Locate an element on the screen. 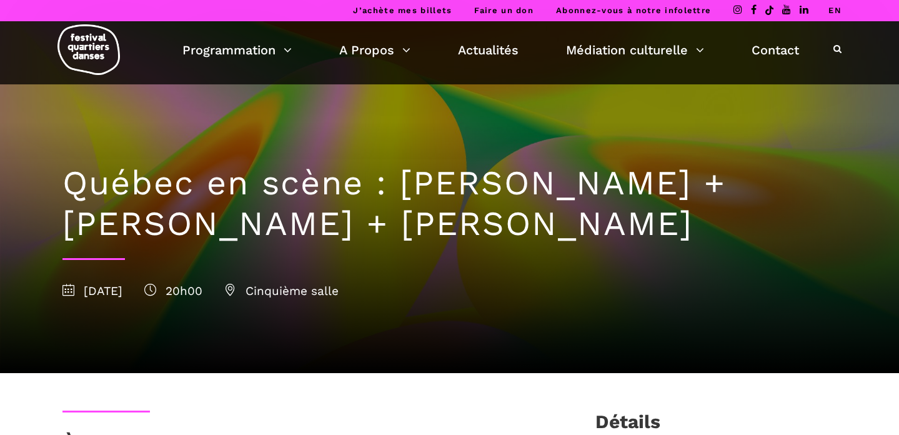 The height and width of the screenshot is (435, 899). a: Contact is located at coordinates (776, 50).